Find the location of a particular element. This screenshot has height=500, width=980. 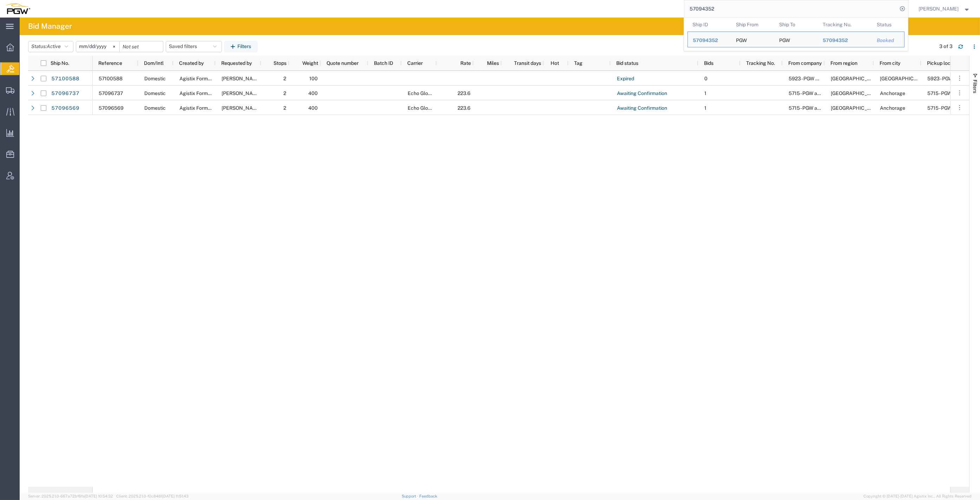

span: Dom/Intl is located at coordinates (154, 63).